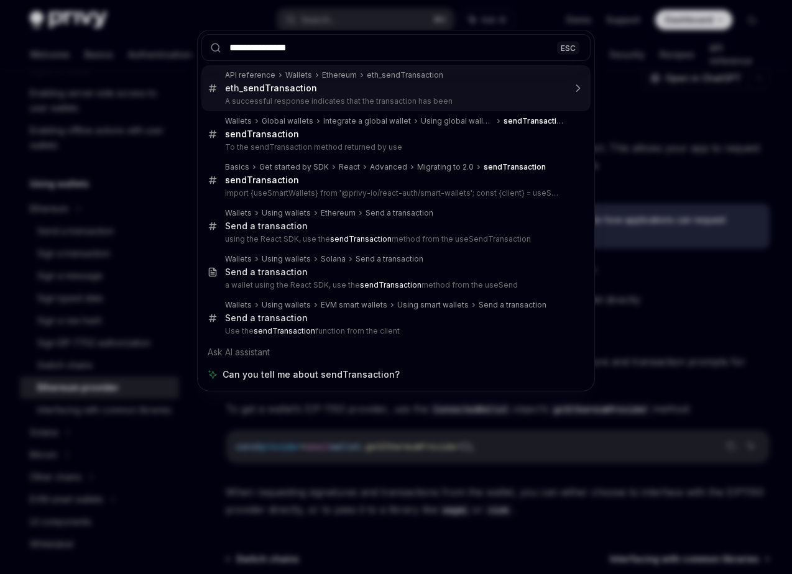 Image resolution: width=792 pixels, height=574 pixels. What do you see at coordinates (396, 352) in the screenshot?
I see `div: Ask AI assistant` at bounding box center [396, 352].